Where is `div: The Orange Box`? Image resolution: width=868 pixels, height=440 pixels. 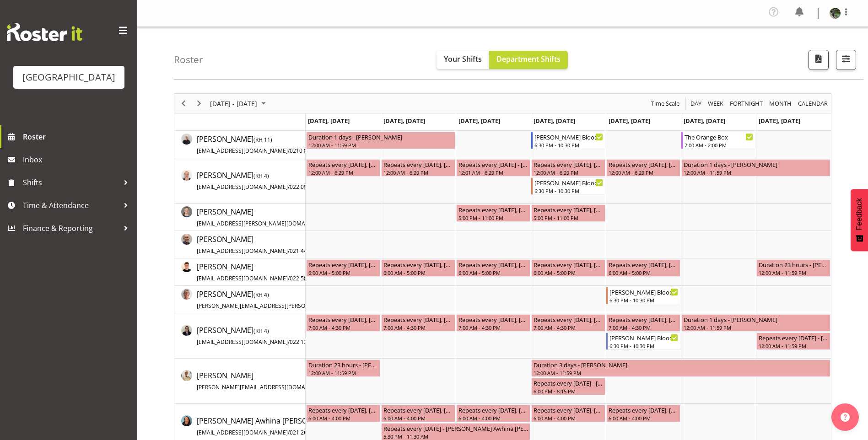
div: The Orange Box is located at coordinates (719, 137).